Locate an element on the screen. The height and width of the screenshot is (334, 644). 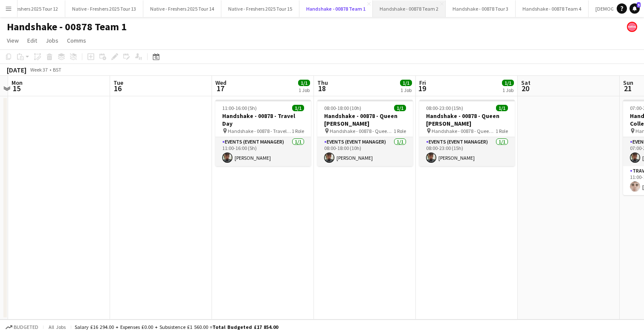
span: View is located at coordinates (13, 40).